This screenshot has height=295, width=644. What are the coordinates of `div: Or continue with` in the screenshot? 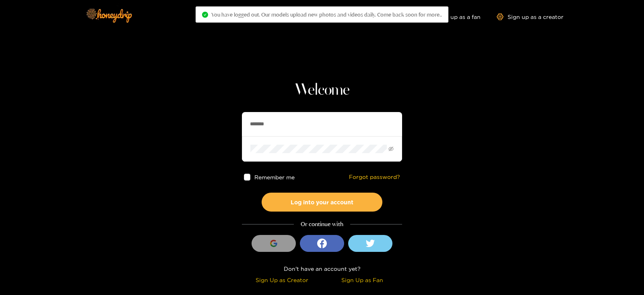 It's located at (322, 224).